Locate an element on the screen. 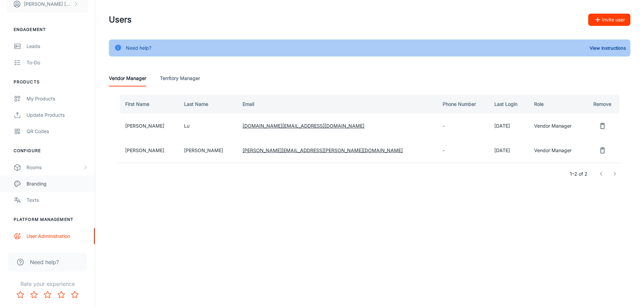 This screenshot has height=307, width=644. a: Territory Manager is located at coordinates (180, 78).